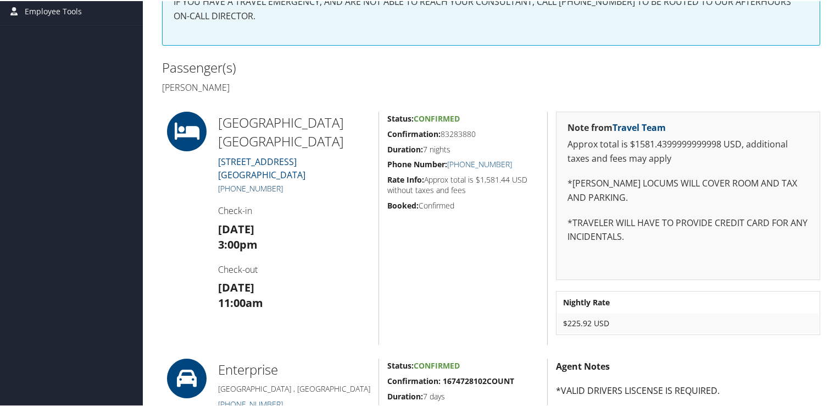  What do you see at coordinates (639, 126) in the screenshot?
I see `a: Travel Team` at bounding box center [639, 126].